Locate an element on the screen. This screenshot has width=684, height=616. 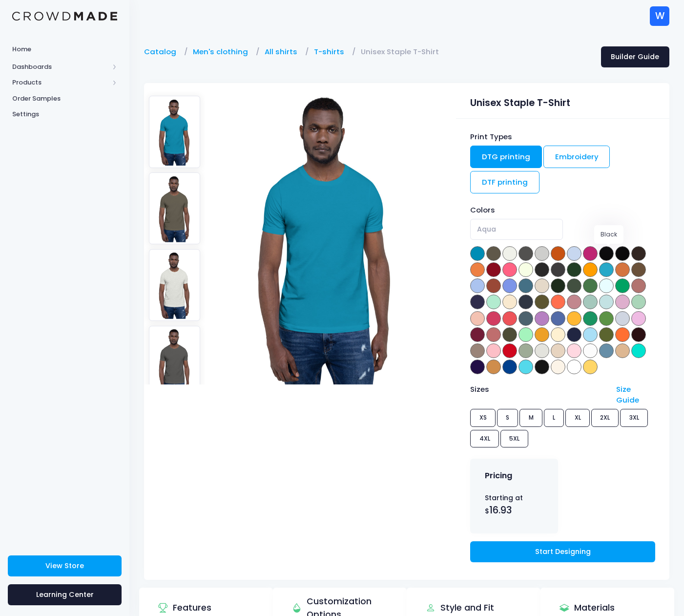
div: Colors is located at coordinates (563, 210).